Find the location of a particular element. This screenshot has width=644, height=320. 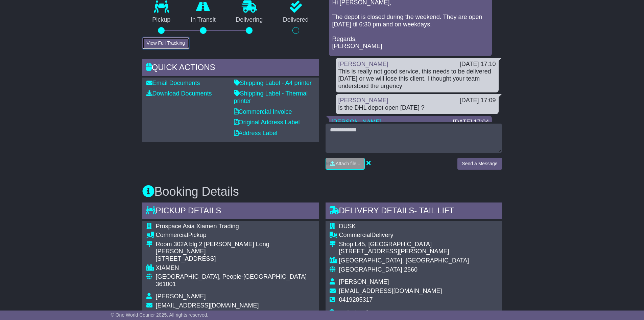

span: Prospace Asia Xiamen Trading is located at coordinates (198, 226).